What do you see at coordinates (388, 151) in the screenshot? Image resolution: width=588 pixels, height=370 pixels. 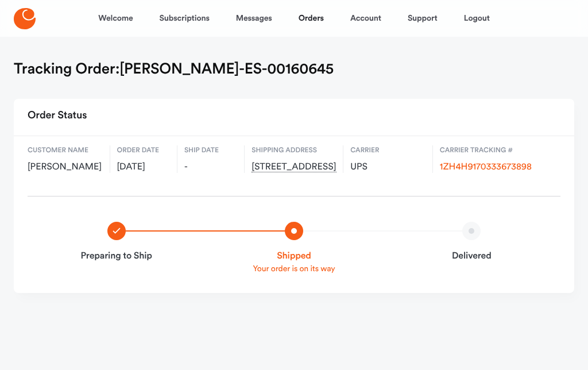 I see `span: Carrier` at bounding box center [388, 151].